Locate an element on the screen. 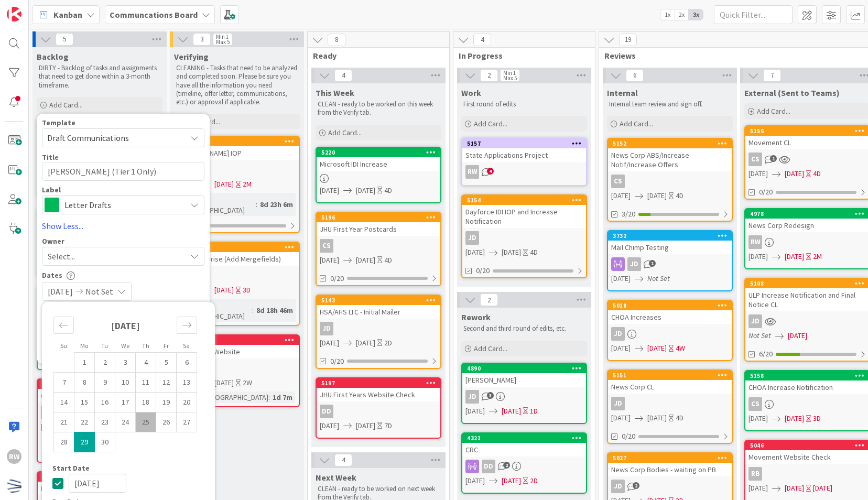  td: Choose Saturday, 09/20/2025 12:00 PM as your check-out date. It’s available. is located at coordinates (187, 402).